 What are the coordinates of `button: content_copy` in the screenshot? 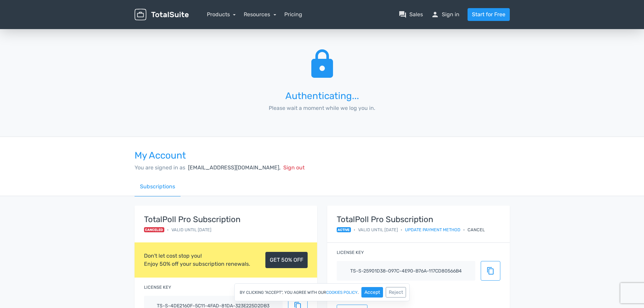 It's located at (491, 270).